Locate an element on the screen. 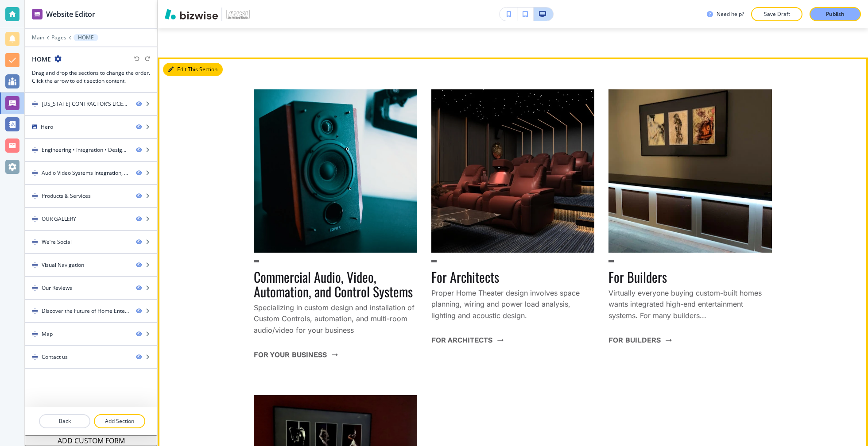  h2: Website Editor is located at coordinates (70, 14).